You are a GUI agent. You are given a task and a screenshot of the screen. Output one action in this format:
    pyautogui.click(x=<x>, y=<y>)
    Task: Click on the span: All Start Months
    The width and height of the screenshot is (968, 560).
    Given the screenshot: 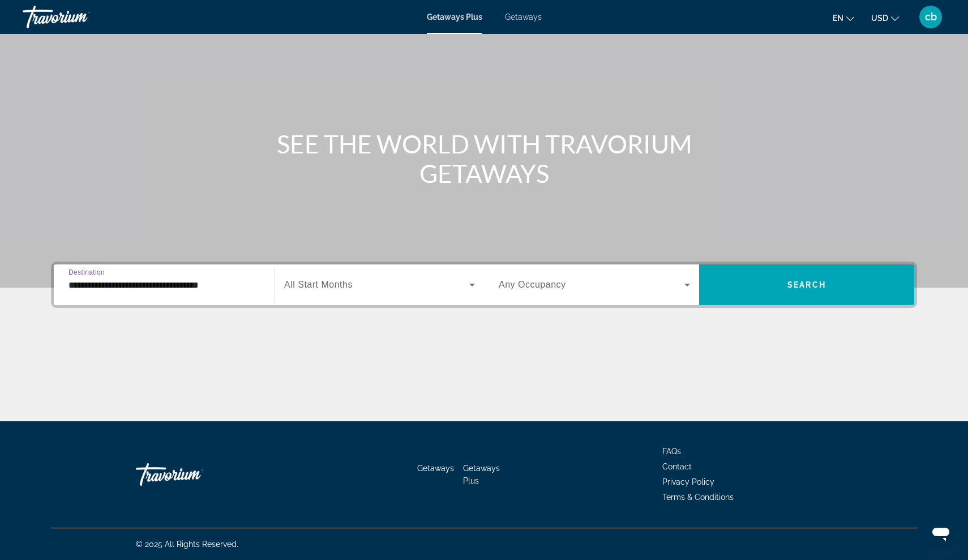 What is the action you would take?
    pyautogui.click(x=318, y=284)
    